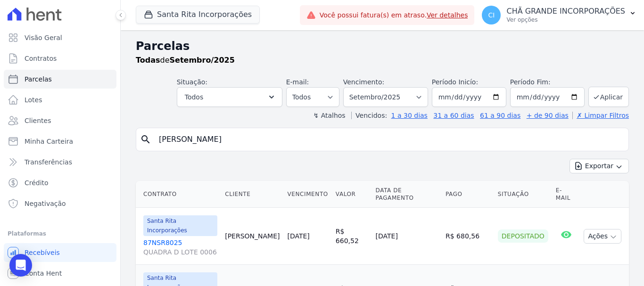 Image resolution: width=644 pixels, height=286 pixels. Describe the element at coordinates (382, 46) in the screenshot. I see `h2: Parcelas` at that location.